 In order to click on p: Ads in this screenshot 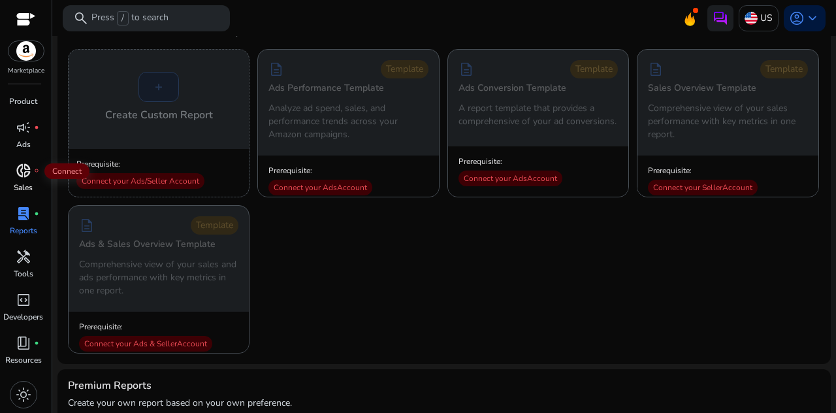, I will do `click(23, 144)`.